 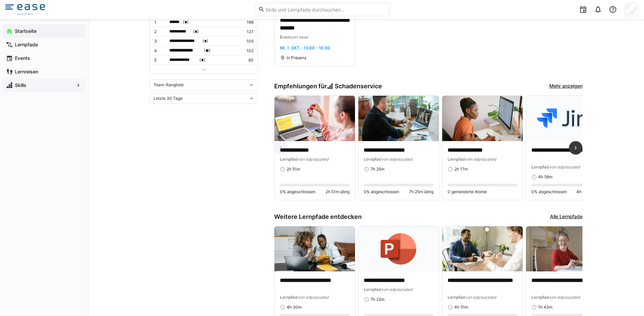 I want to click on span: 1h 43m, so click(x=545, y=307).